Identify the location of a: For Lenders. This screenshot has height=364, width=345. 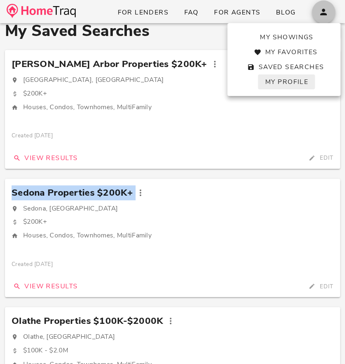
(143, 12).